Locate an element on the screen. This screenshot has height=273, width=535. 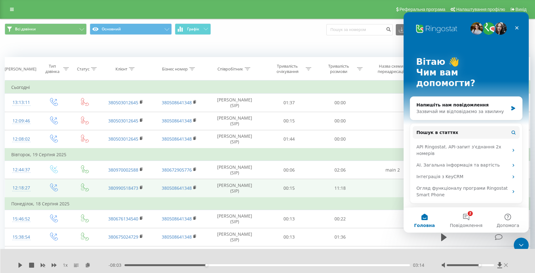
div: 15:46:52 is located at coordinates (21, 219).